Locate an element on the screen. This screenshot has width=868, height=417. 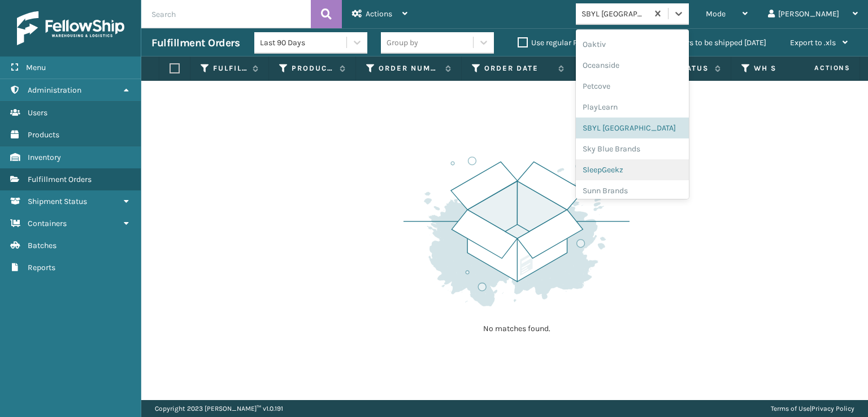
a: Privacy Policy is located at coordinates (833, 409).